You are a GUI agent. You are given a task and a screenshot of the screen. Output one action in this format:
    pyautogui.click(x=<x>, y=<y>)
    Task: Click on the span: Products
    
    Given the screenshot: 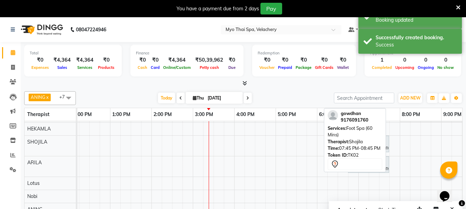 What is the action you would take?
    pyautogui.click(x=106, y=68)
    